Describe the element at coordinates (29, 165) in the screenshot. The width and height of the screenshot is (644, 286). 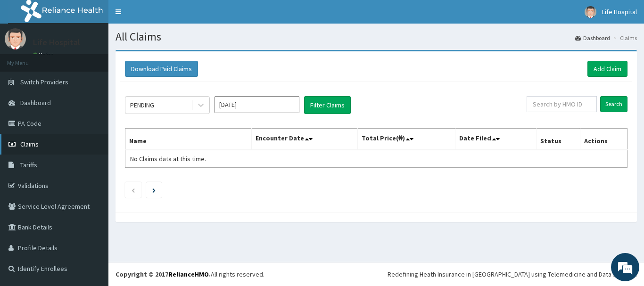
I see `span: Tariffs` at that location.